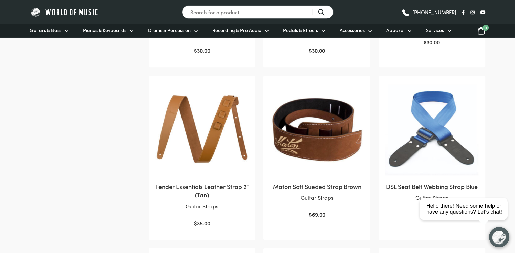  Describe the element at coordinates (202, 155) in the screenshot. I see `a: Fender Essentials Leather Strap 2″ (Tan)Guitar Straps $35.00` at that location.